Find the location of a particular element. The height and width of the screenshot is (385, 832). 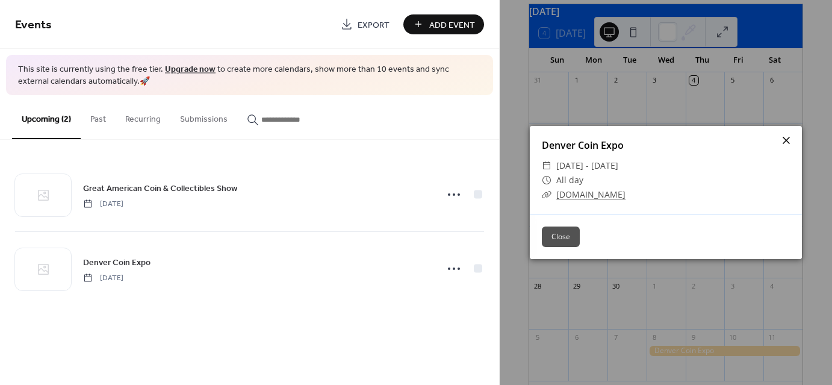

a: Add Event is located at coordinates (444, 24).